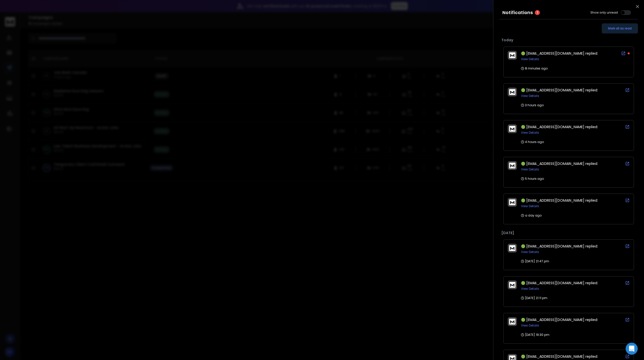  What do you see at coordinates (532, 105) in the screenshot?
I see `p: 3 hours ago` at bounding box center [532, 105].